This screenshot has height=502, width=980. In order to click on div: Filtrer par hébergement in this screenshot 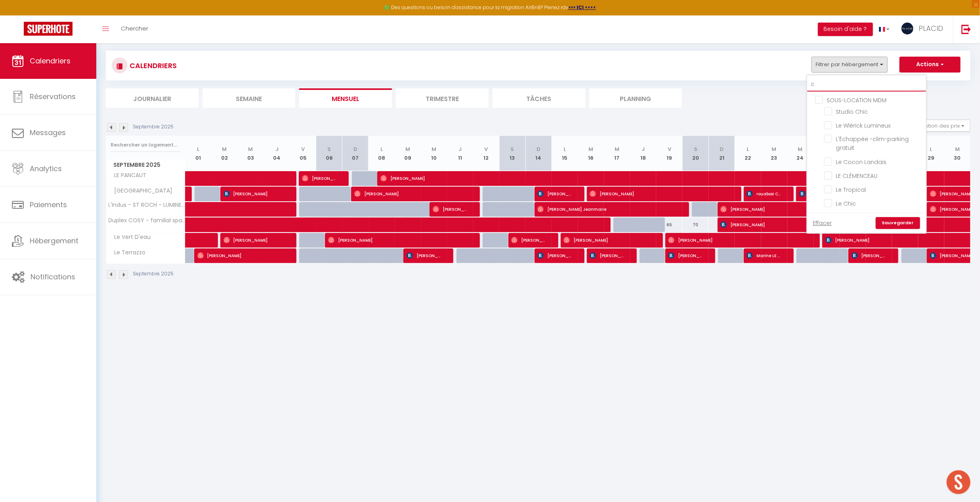, I will do `click(867, 154)`.